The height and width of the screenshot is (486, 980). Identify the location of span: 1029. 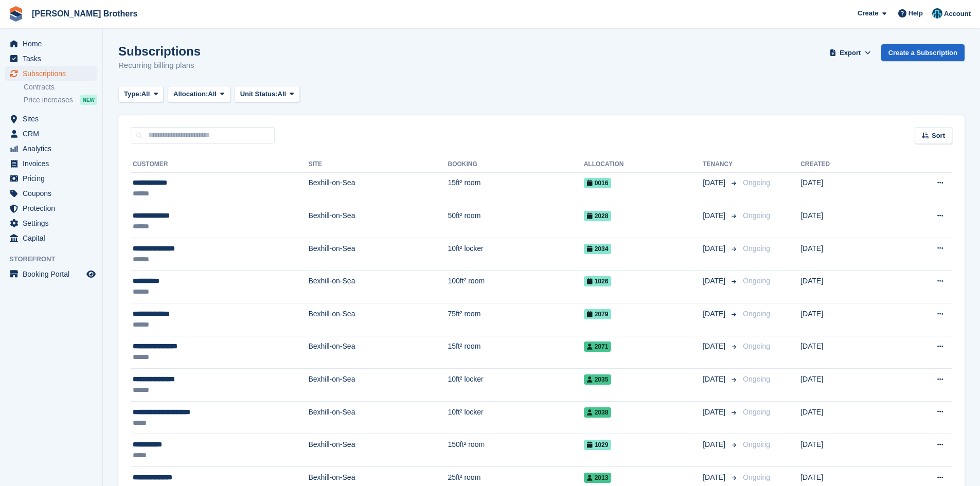
(598, 445).